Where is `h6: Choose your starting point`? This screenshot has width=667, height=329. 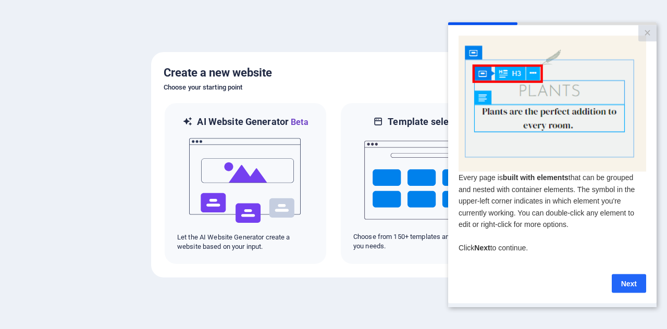 h6: Choose your starting point is located at coordinates (333, 88).